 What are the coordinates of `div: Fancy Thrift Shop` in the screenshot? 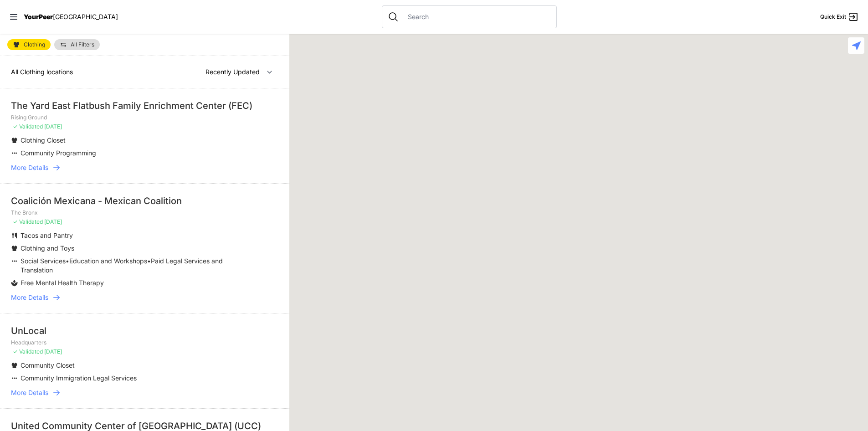 It's located at (715, 414).